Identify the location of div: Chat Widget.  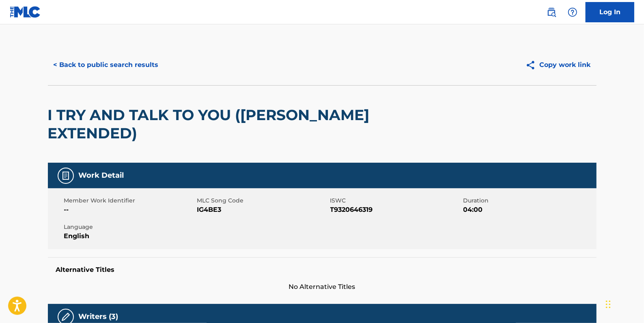
(623, 303).